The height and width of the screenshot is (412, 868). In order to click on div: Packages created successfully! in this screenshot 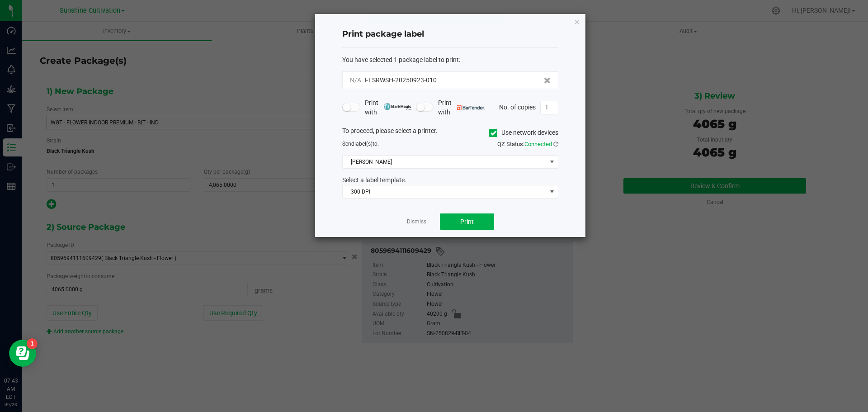, I will do `click(442, 11)`.